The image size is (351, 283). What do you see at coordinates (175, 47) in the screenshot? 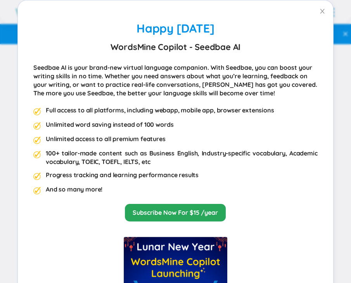
I see `strong: WordsMine Copilot - Seedbae AI` at bounding box center [175, 47].